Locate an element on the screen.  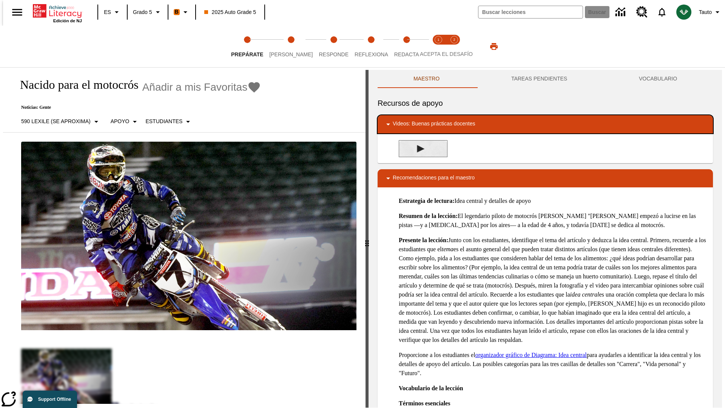
span: B is located at coordinates (177, 12).